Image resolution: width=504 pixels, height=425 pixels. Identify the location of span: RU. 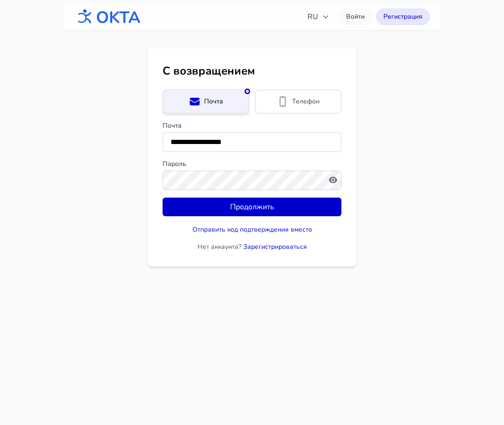
(318, 17).